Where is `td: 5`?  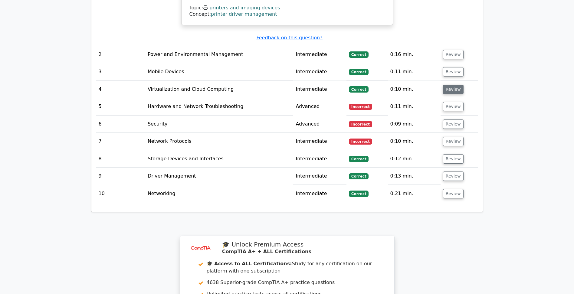
td: 5 is located at coordinates (121, 106).